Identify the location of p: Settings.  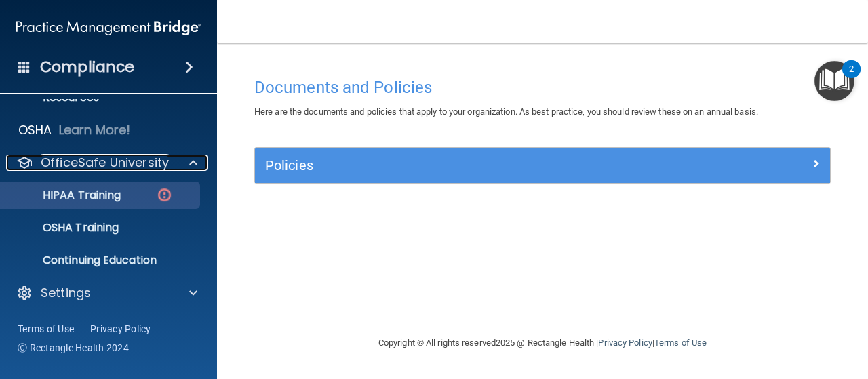
(66, 292).